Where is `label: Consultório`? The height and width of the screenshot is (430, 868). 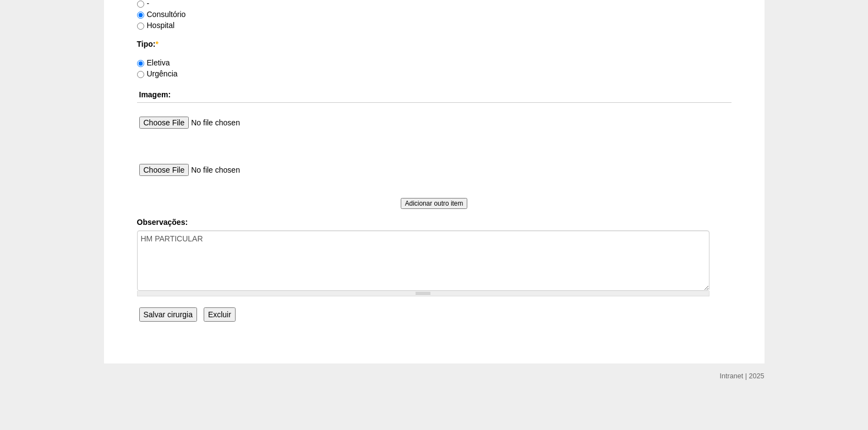 label: Consultório is located at coordinates (161, 14).